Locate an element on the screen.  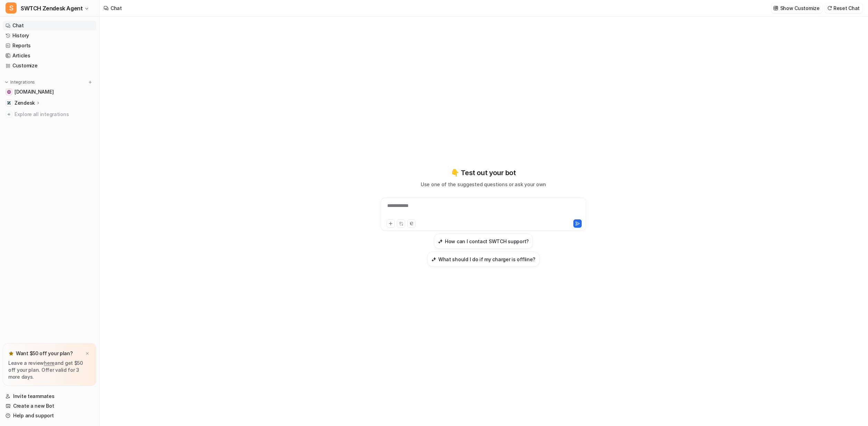
a: Articles is located at coordinates (49, 56).